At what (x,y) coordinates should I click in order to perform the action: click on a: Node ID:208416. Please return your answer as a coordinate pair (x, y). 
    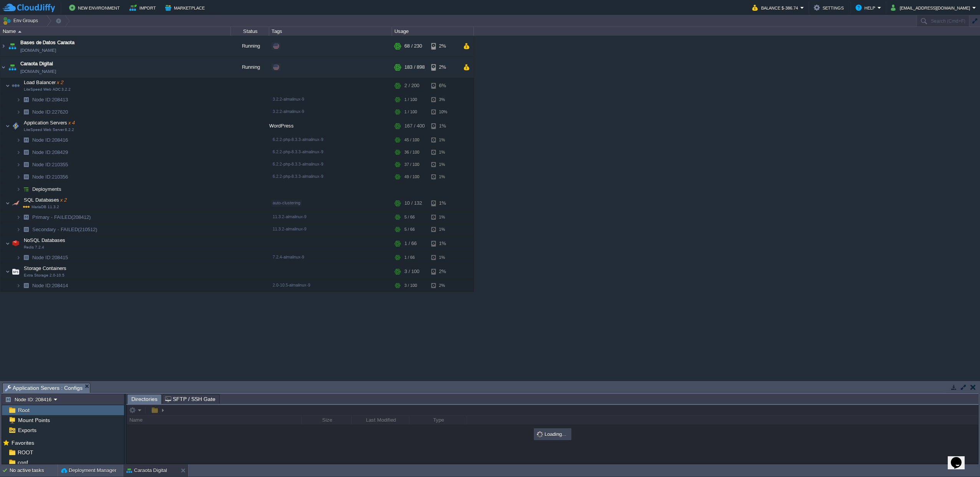
    Looking at the image, I should click on (50, 140).